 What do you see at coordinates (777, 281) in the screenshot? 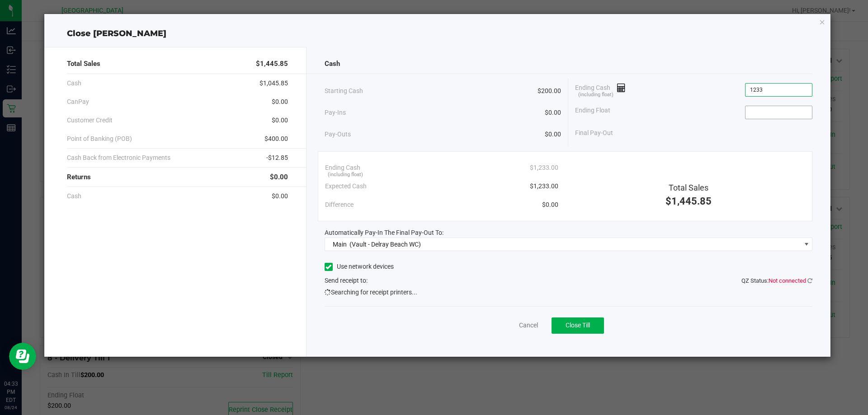
I see `span: QZ Status:` at bounding box center [777, 281].